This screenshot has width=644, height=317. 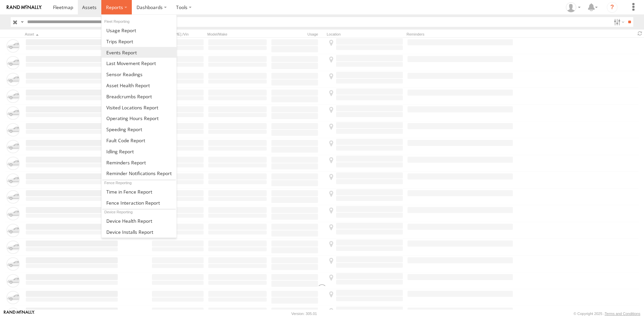 What do you see at coordinates (139, 232) in the screenshot?
I see `a: Device Installs Report` at bounding box center [139, 232].